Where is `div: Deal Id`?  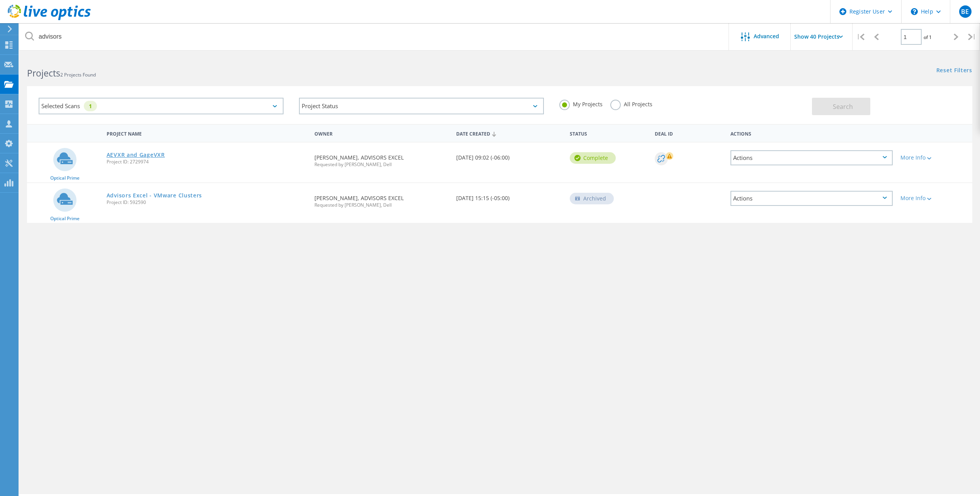 div: Deal Id is located at coordinates (688, 133).